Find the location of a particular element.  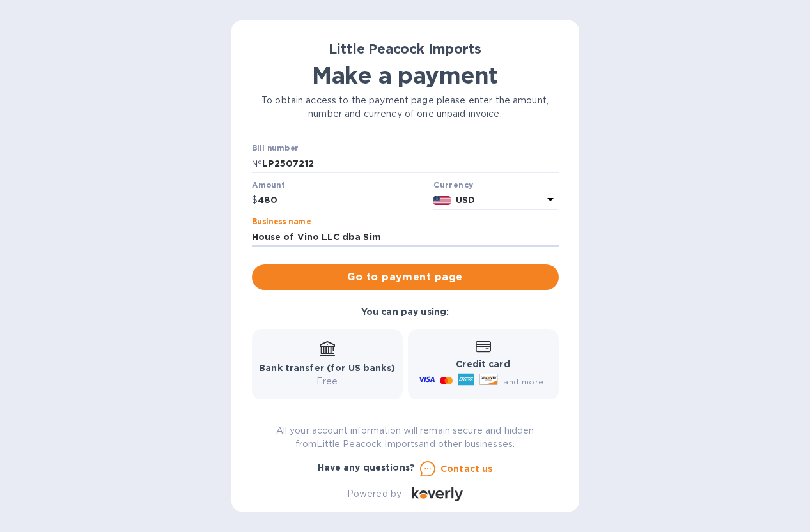

p: To obtain access to the payment page please enter the amount, number and currency of one unpaid i... is located at coordinates (405, 107).